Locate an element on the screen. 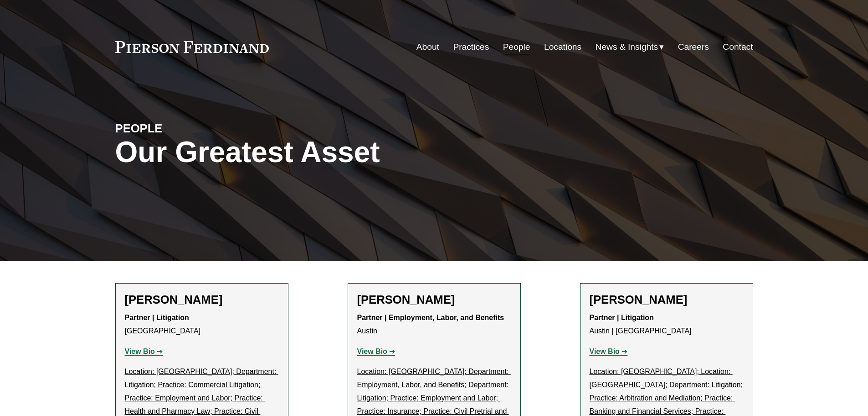  span: News & Insights is located at coordinates (627, 47).